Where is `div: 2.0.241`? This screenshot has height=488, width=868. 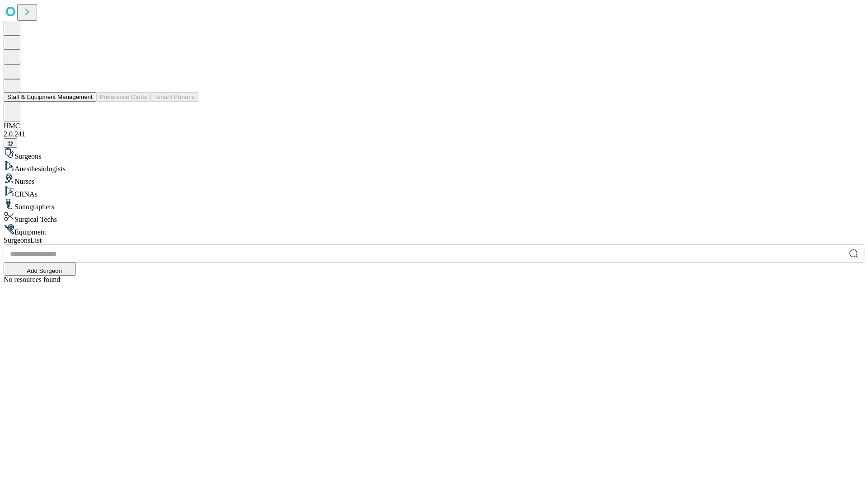
div: 2.0.241 is located at coordinates (434, 134).